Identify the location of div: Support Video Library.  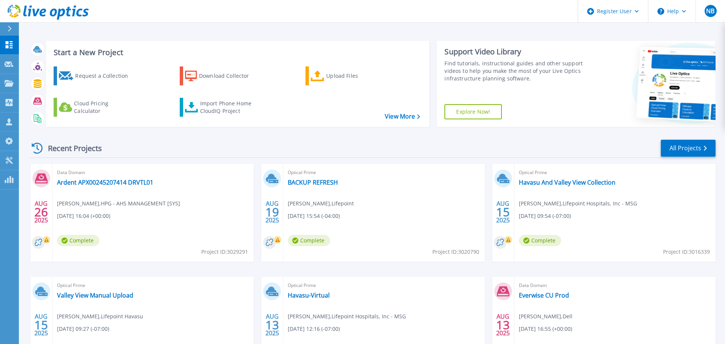
(515, 52).